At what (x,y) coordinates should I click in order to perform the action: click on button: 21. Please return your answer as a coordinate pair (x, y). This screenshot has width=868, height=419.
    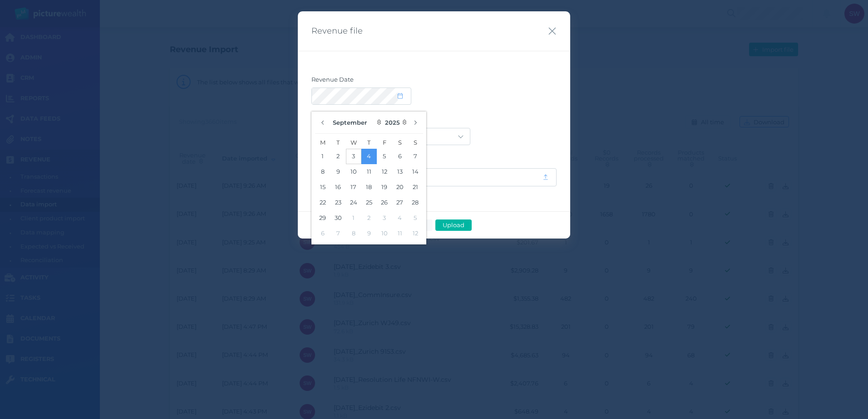
    Looking at the image, I should click on (415, 188).